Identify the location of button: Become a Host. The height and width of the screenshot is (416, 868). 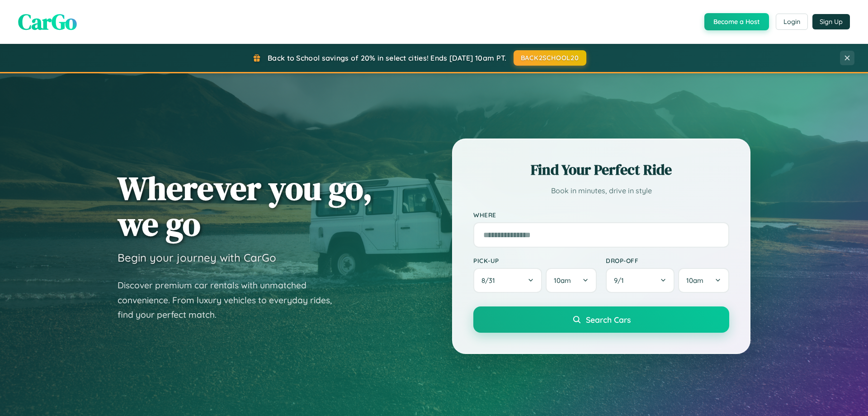
(736, 22).